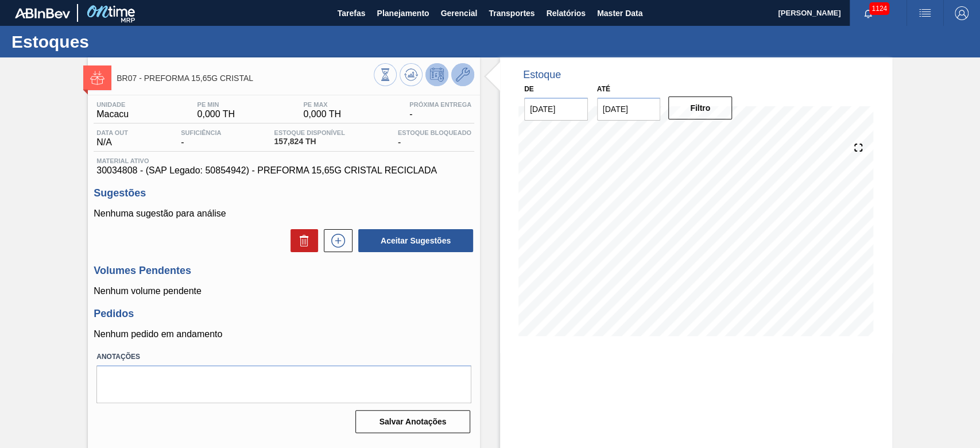  I want to click on span: Unidade, so click(112, 105).